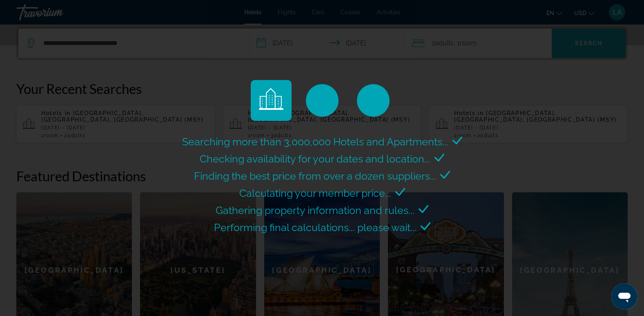  I want to click on span: Gathering property information and rules..., so click(315, 210).